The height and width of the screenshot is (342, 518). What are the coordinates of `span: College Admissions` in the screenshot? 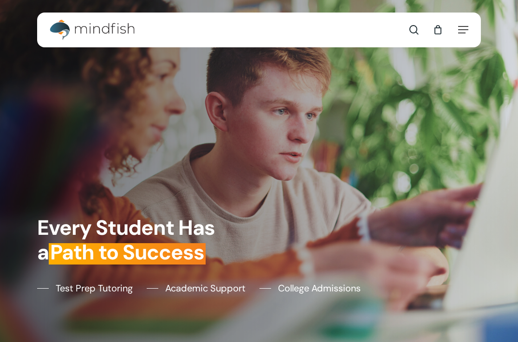 It's located at (320, 288).